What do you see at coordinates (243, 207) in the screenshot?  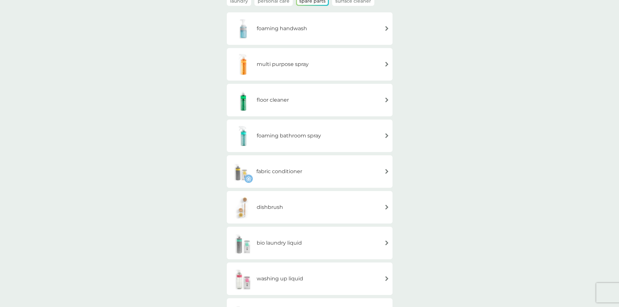 I see `img: dishbrush` at bounding box center [243, 207].